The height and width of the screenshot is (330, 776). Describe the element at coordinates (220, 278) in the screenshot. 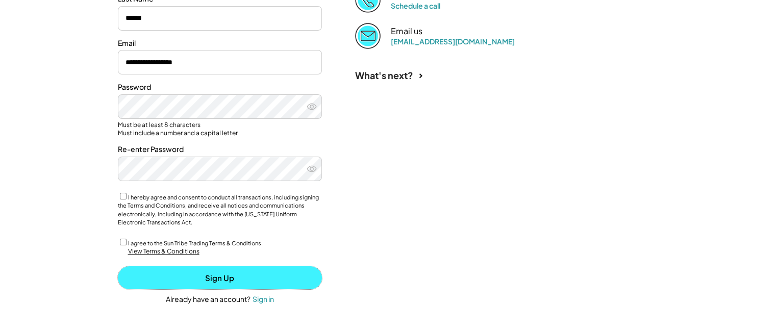

I see `button: Sign Up` at that location.